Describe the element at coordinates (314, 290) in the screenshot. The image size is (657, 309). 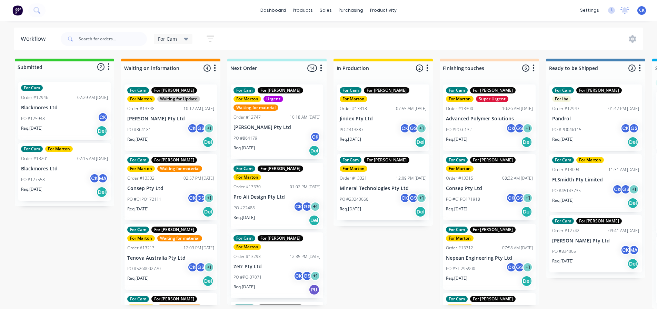
I see `div: PU` at that location.